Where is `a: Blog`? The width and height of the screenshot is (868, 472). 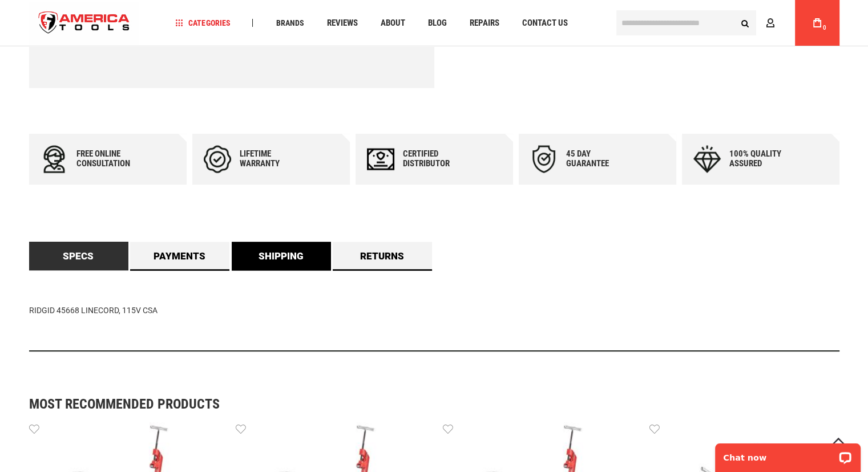 a: Blog is located at coordinates (436, 23).